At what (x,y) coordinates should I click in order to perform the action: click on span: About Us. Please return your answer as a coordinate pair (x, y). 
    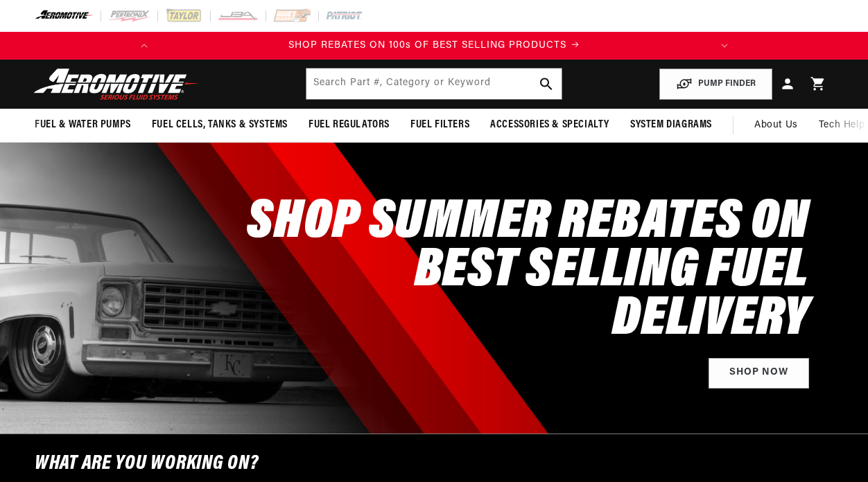
    Looking at the image, I should click on (776, 125).